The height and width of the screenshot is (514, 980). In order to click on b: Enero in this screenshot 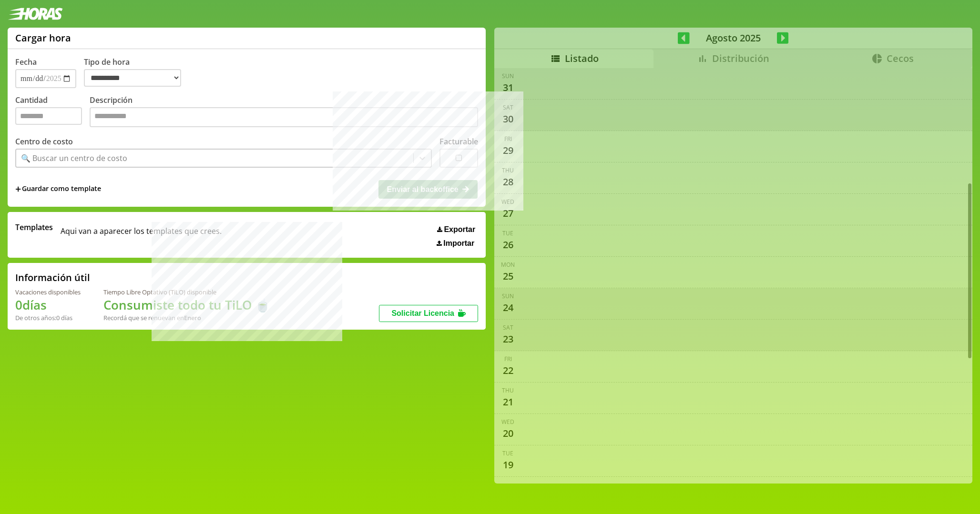, I will do `click(192, 318)`.